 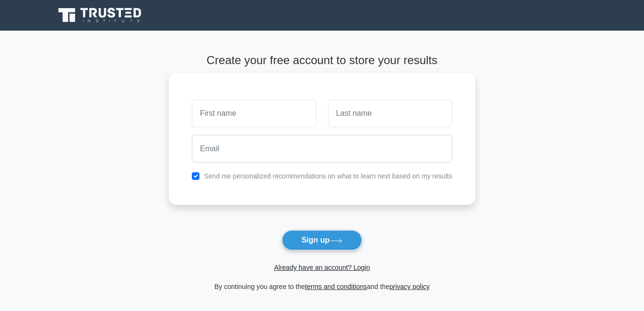 What do you see at coordinates (335, 287) in the screenshot?
I see `a: terms and conditions` at bounding box center [335, 287].